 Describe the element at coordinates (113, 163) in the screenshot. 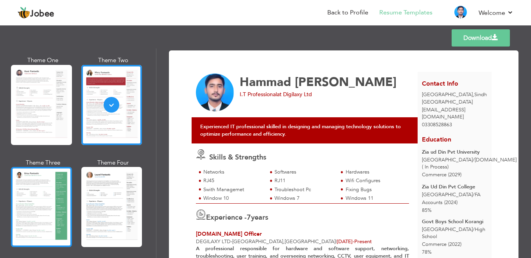

I see `div: Theme Four` at that location.